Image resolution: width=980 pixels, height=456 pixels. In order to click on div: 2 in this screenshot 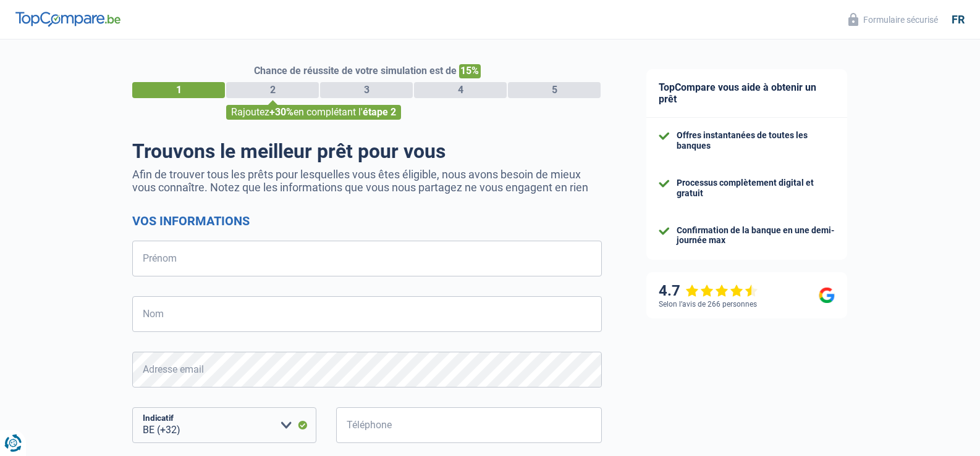, I will do `click(273, 90)`.